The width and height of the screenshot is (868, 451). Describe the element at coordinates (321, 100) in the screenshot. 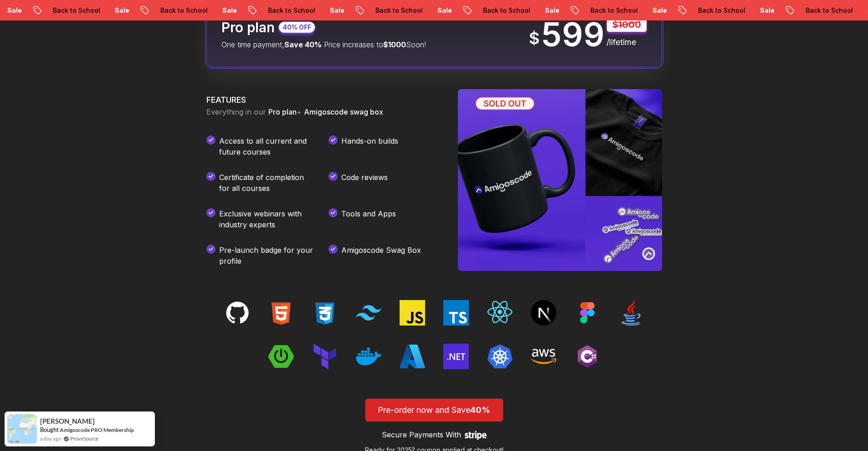

I see `h3: FEATURES` at that location.